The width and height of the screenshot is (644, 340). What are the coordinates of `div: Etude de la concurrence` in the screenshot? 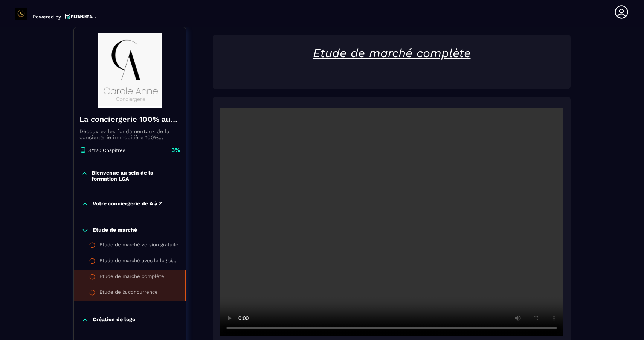 It's located at (128, 293).